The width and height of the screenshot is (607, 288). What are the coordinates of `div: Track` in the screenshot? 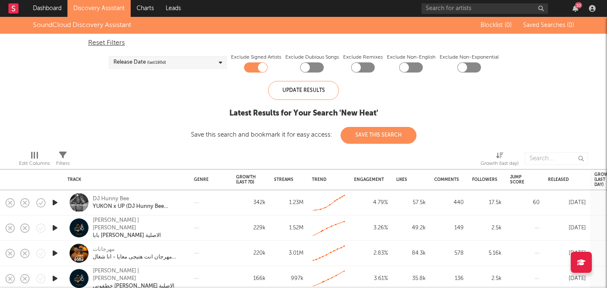 It's located at (124, 180).